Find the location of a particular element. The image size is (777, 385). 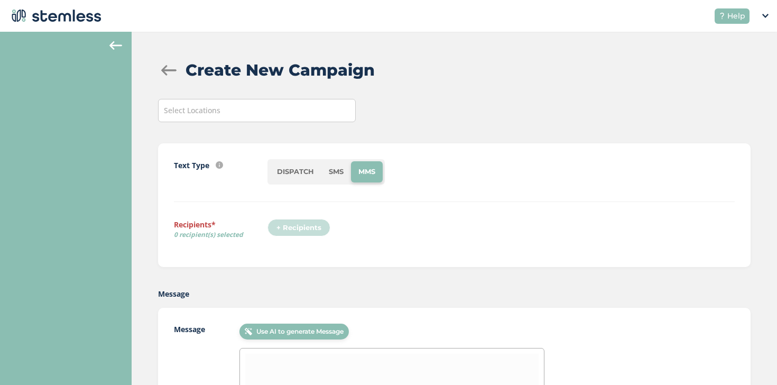

span: Help is located at coordinates (736, 16).